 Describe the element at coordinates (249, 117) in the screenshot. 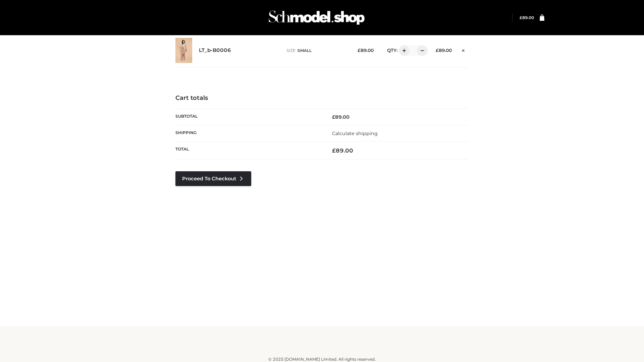

I see `th: Subtotal` at that location.